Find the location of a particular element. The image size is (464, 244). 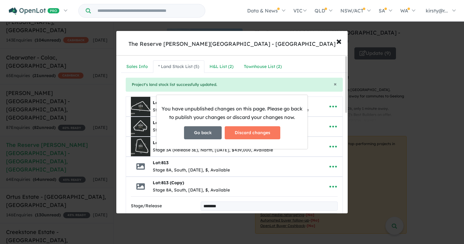

p: You have unpublished changes on this page. Please go back to publish your changes or discard your... is located at coordinates (232, 113).